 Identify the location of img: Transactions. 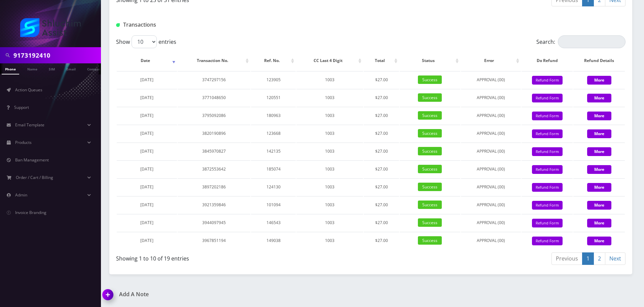
(117, 25).